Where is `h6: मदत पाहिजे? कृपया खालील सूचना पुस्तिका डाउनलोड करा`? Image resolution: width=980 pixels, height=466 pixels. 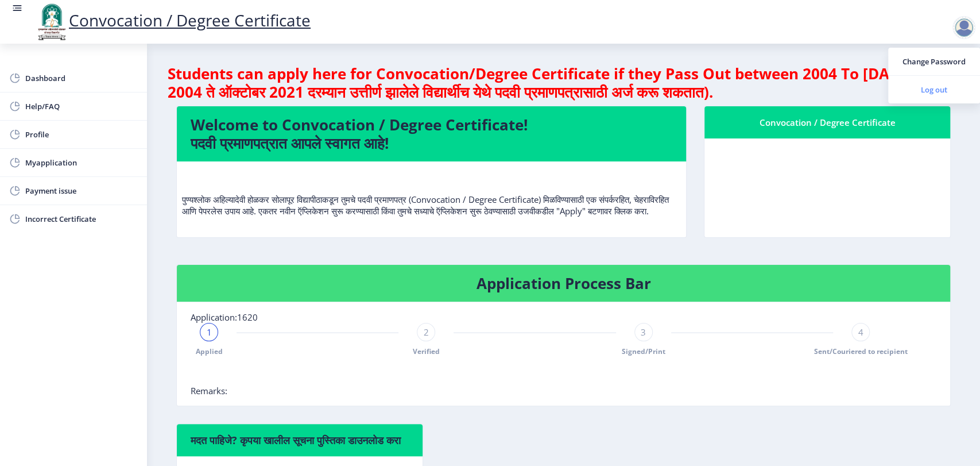
h6: मदत पाहिजे? कृपया खालील सूचना पुस्तिका डाउनलोड करा is located at coordinates (300, 440).